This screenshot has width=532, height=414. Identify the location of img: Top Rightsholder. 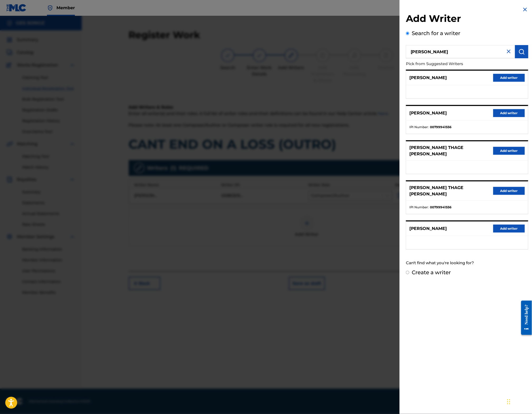
(50, 8).